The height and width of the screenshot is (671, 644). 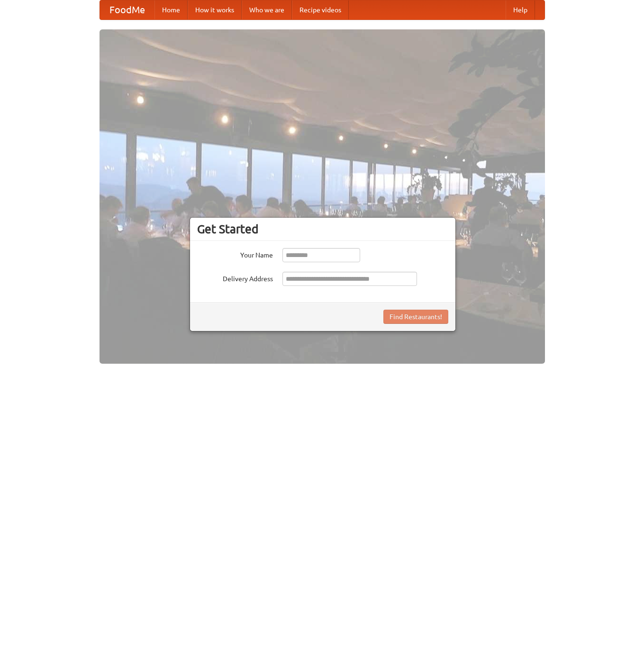 I want to click on button: Find Restaurants!, so click(x=416, y=317).